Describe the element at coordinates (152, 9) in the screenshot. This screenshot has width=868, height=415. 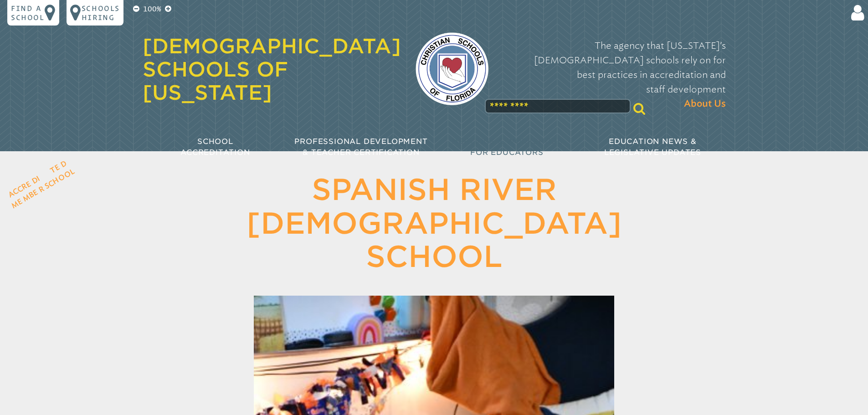
I see `p: 100%` at that location.